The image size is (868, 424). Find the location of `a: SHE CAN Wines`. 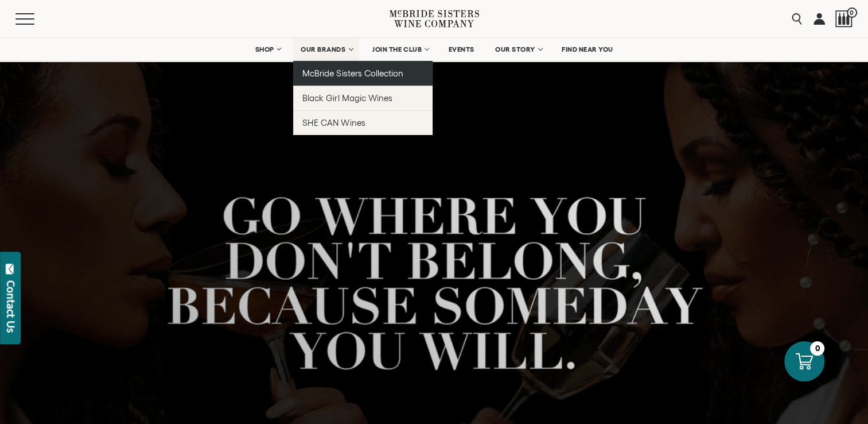

a: SHE CAN Wines is located at coordinates (362, 122).